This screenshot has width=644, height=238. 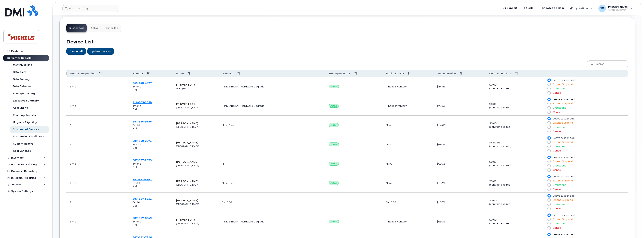 What do you see at coordinates (98, 183) in the screenshot?
I see `td: August 12, 2025 14:56` at bounding box center [98, 183].